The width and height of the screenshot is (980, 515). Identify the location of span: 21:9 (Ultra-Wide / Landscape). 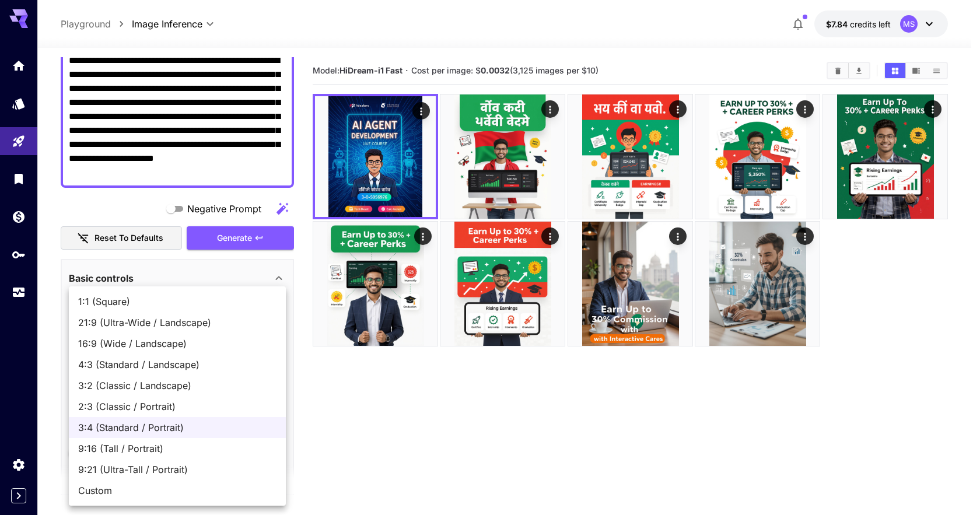
(177, 323).